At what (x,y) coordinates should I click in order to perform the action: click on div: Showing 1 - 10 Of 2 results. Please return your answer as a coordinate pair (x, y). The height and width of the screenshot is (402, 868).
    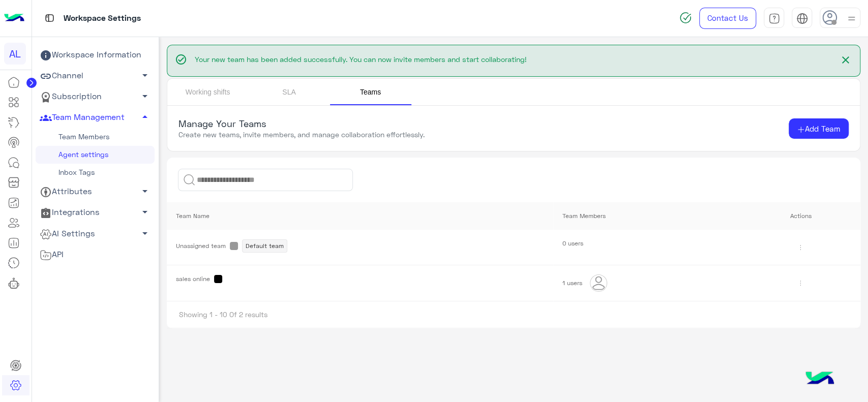
    Looking at the image, I should click on (514, 315).